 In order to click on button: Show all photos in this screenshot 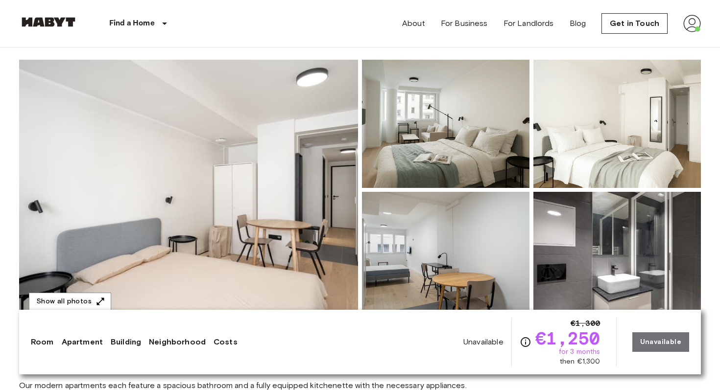, I will do `click(70, 302)`.